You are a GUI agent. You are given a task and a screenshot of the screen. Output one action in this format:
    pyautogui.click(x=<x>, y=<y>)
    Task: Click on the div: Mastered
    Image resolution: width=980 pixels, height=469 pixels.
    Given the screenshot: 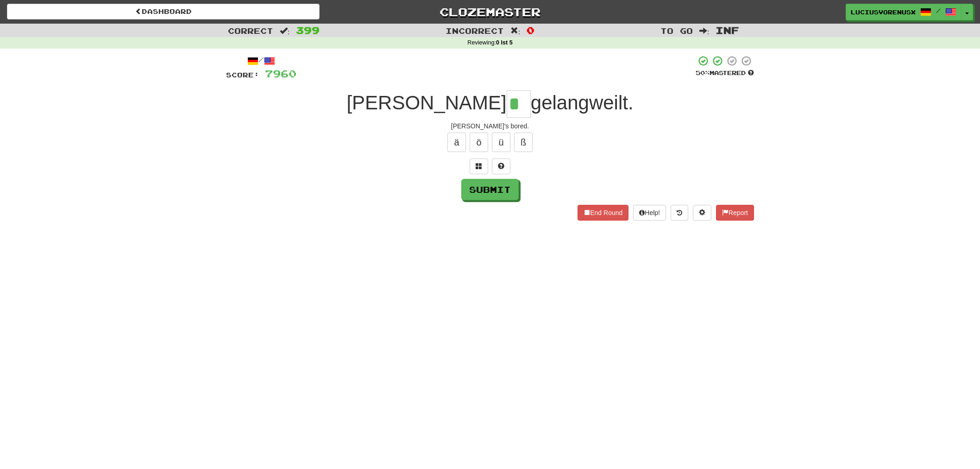 What is the action you would take?
    pyautogui.click(x=725, y=73)
    